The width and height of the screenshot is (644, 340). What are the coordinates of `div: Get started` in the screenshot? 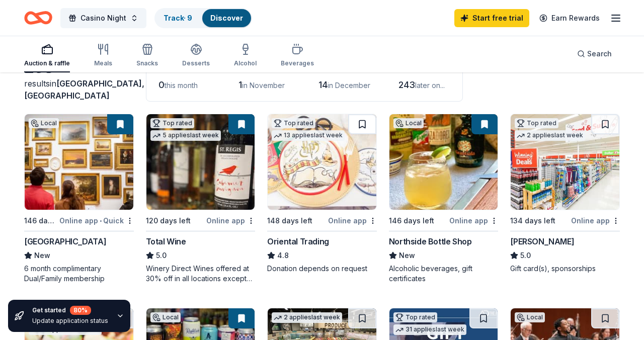 It's located at (70, 311).